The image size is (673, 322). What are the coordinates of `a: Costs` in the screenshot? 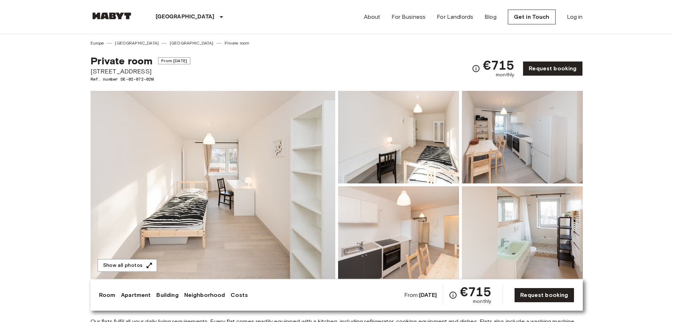 It's located at (239, 295).